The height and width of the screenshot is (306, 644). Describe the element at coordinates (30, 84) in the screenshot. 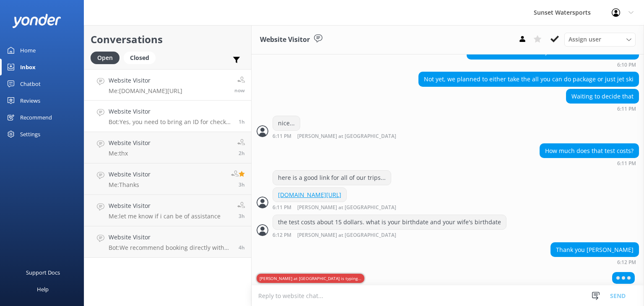

I see `div: Chatbot` at that location.